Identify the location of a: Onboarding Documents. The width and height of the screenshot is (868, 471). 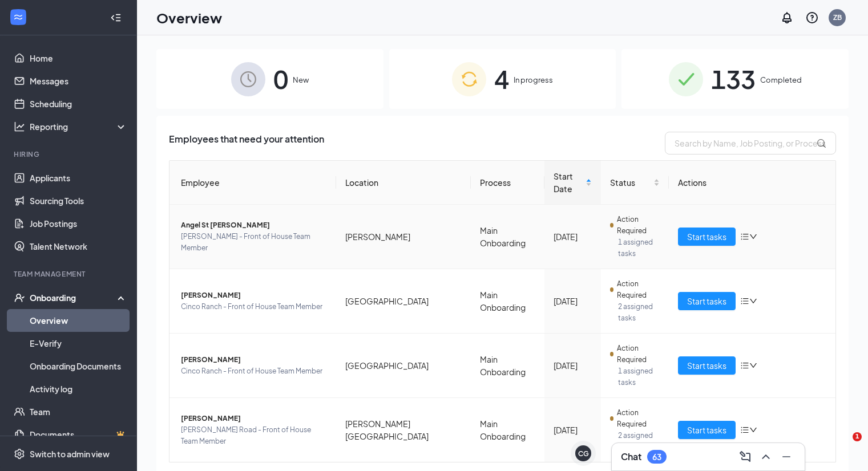
(78, 366).